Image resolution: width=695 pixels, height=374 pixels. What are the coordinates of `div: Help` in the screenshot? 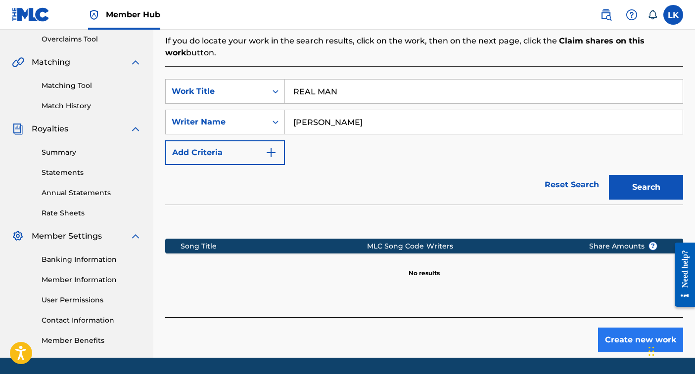 It's located at (632, 15).